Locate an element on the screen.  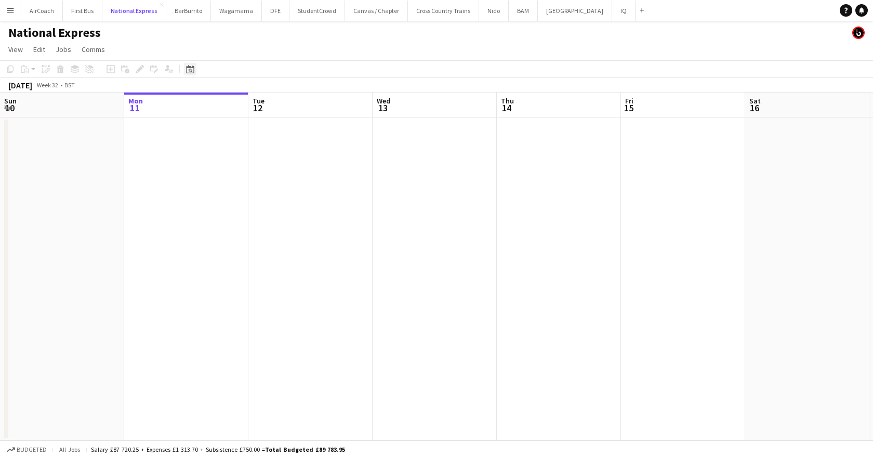
button: Wagamama is located at coordinates (236, 10).